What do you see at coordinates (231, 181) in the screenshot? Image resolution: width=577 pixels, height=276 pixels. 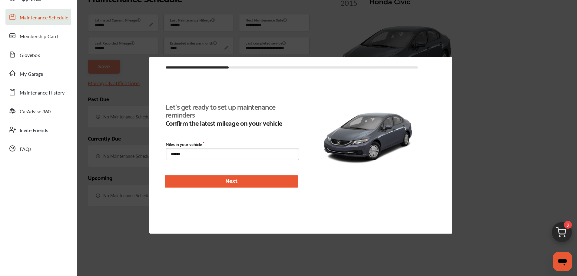 I see `button: Next` at bounding box center [231, 181].